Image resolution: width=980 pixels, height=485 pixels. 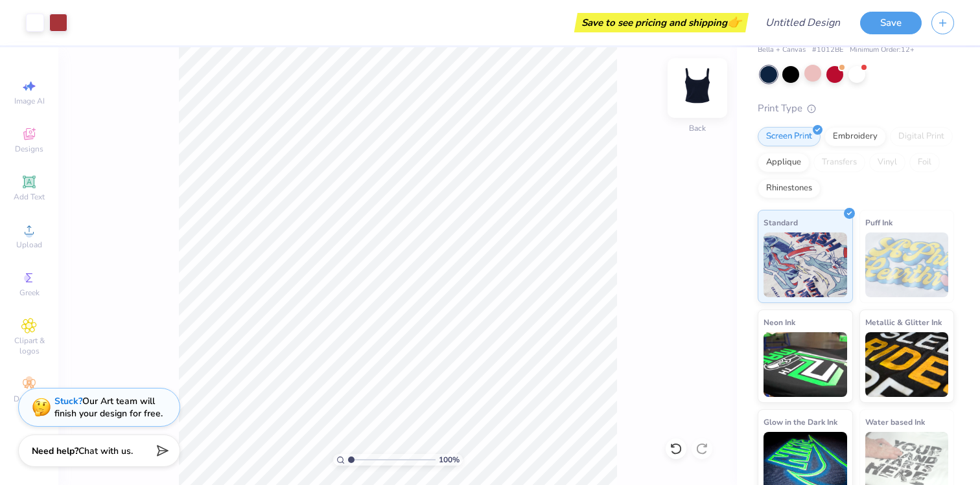 What do you see at coordinates (698, 128) in the screenshot?
I see `div: Back` at bounding box center [698, 128].